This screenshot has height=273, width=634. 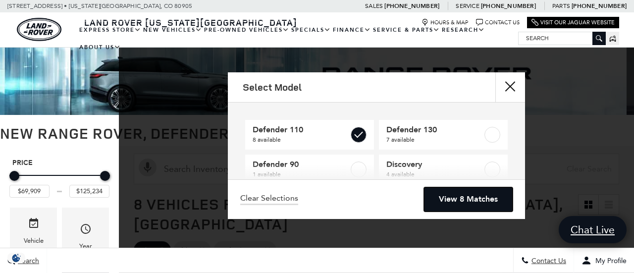 What do you see at coordinates (301, 140) in the screenshot?
I see `span: 8 available` at bounding box center [301, 140].